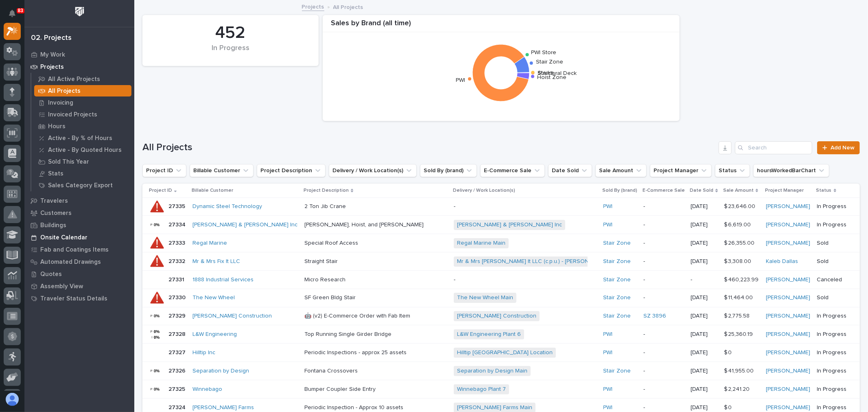 The height and width of the screenshot is (412, 868). I want to click on p: Active - By Quoted Hours, so click(85, 150).